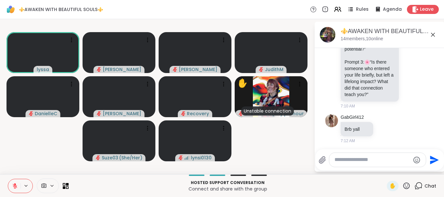  What do you see at coordinates (433, 160) in the screenshot?
I see `button: Send` at bounding box center [433, 160].